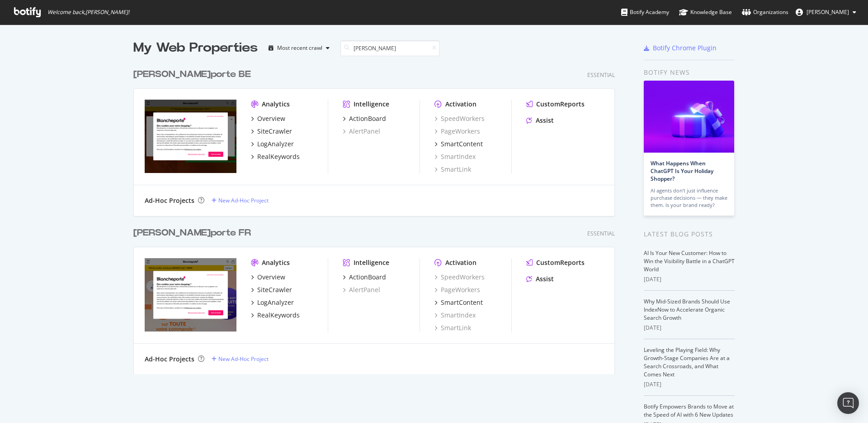 Image resolution: width=868 pixels, height=423 pixels. Describe the element at coordinates (687, 362) in the screenshot. I see `a: Leveling the Playing Field: Why Growth-Stage Companies Are at a Search Crossroads, and What Comes...` at that location.